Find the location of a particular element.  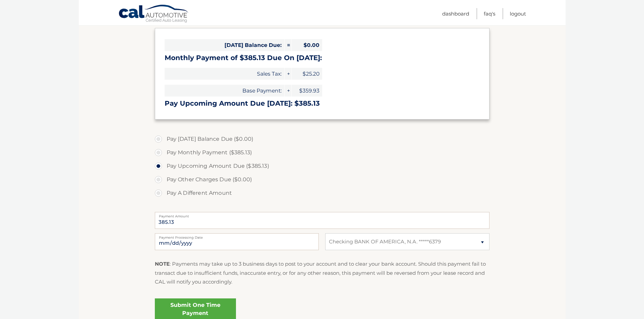

span: $0.00 is located at coordinates (307, 45).